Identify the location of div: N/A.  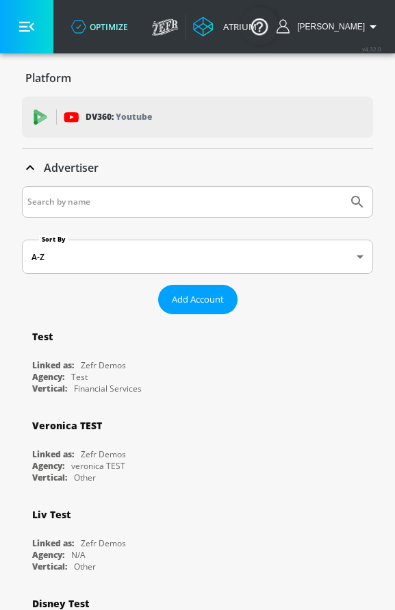
(78, 555).